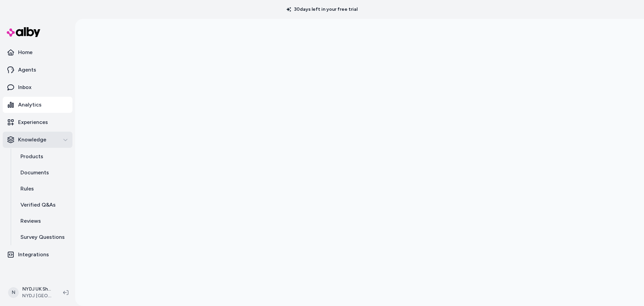 The width and height of the screenshot is (644, 306). I want to click on a: Rules, so click(43, 189).